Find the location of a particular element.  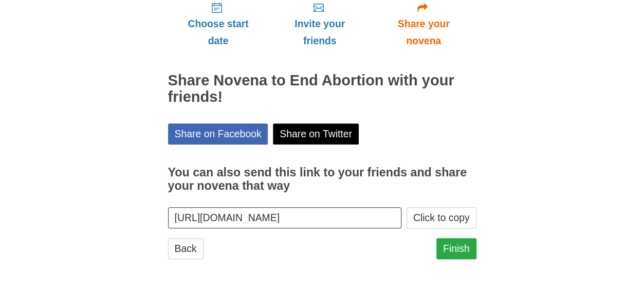

span: Invite your friends is located at coordinates (319, 32).